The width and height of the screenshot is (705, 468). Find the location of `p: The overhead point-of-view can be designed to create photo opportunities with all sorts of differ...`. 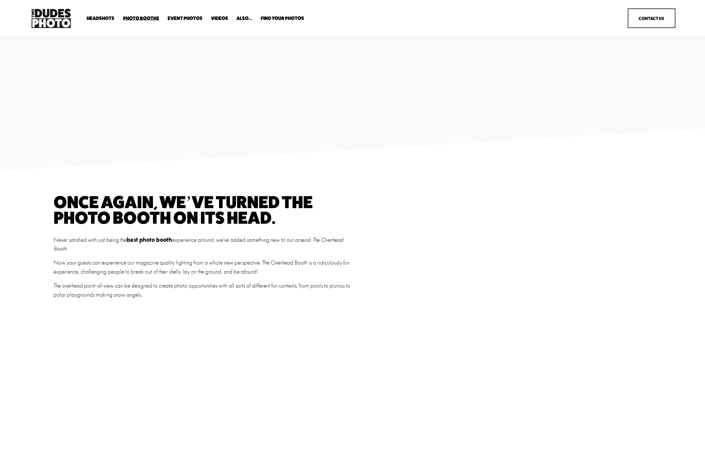

p: The overhead point-of-view can be designed to create photo opportunities with all sorts of differ... is located at coordinates (202, 290).